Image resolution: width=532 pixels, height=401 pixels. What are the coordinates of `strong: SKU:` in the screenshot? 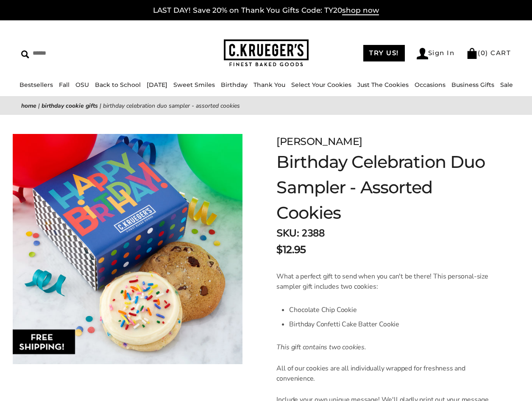 It's located at (288, 233).